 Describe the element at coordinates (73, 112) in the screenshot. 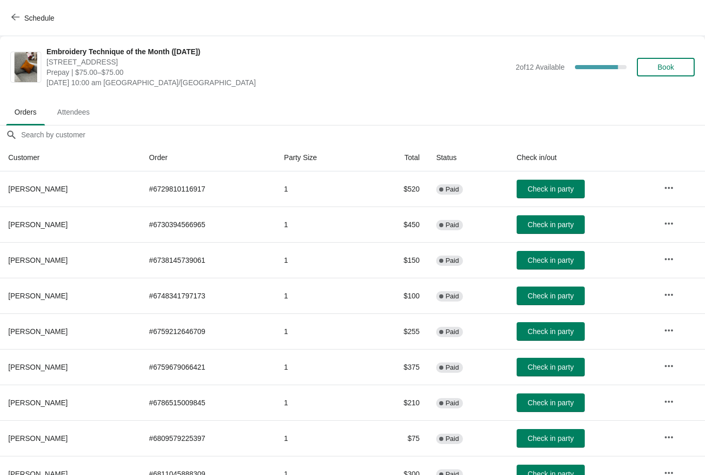

I see `span: Attendees` at that location.